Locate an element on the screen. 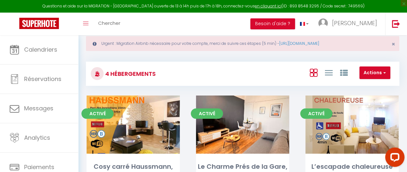 This screenshot has width=407, height=172. a: en cliquant ici is located at coordinates (268, 6).